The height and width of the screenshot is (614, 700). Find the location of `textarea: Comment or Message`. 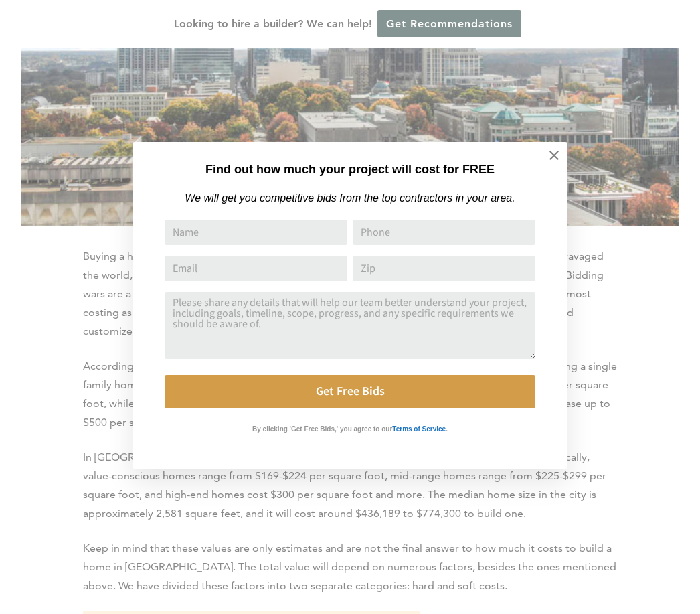

textarea: Comment or Message is located at coordinates (350, 325).